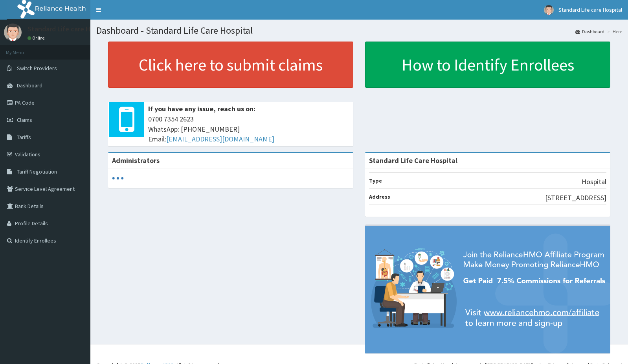 The image size is (628, 364). Describe the element at coordinates (37, 172) in the screenshot. I see `span: Tariff Negotiation` at that location.